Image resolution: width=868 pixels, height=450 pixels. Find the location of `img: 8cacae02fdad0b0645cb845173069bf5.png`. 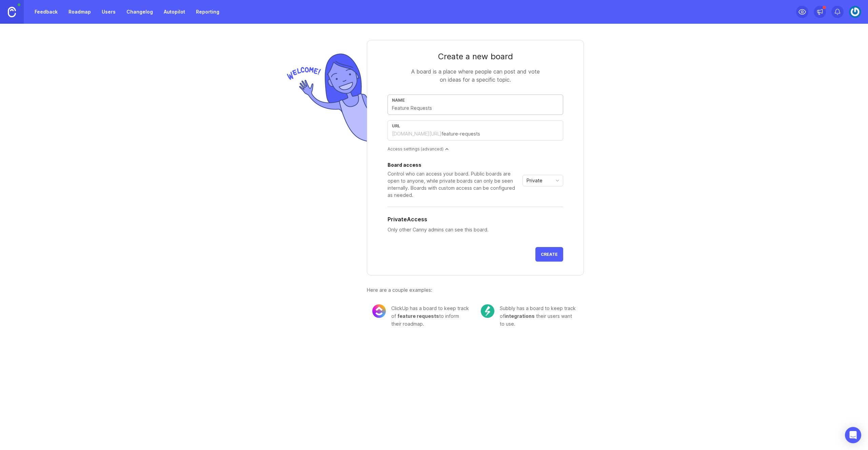

img: 8cacae02fdad0b0645cb845173069bf5.png is located at coordinates (379, 311).